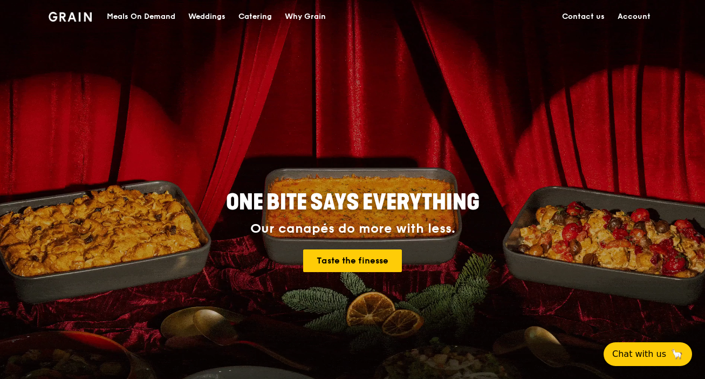 This screenshot has height=379, width=705. I want to click on span: Chat with us, so click(639, 354).